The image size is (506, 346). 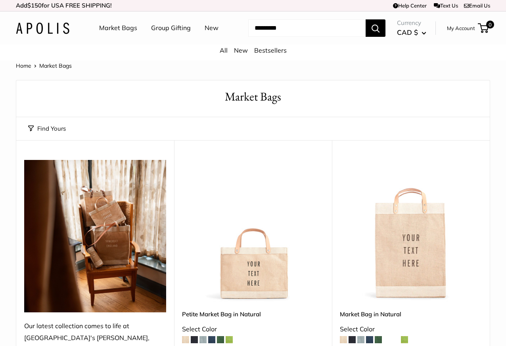 I want to click on nav: Breadcrumb, so click(x=44, y=66).